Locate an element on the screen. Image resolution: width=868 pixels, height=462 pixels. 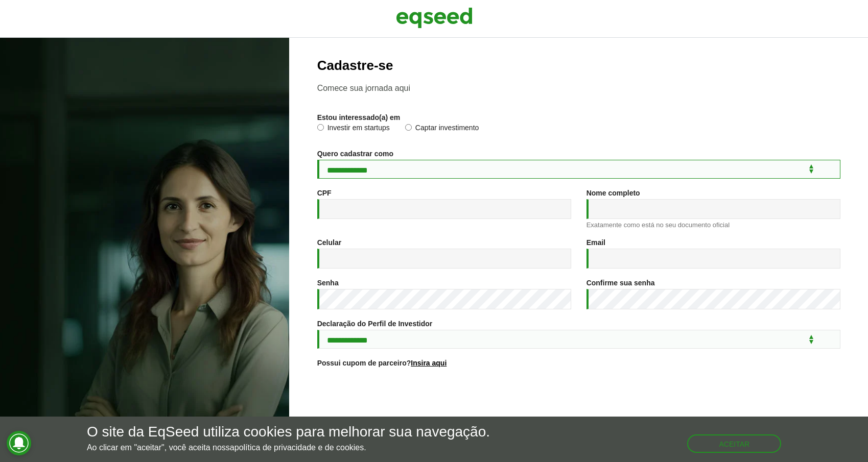
label: Nome completo is located at coordinates (613, 193).